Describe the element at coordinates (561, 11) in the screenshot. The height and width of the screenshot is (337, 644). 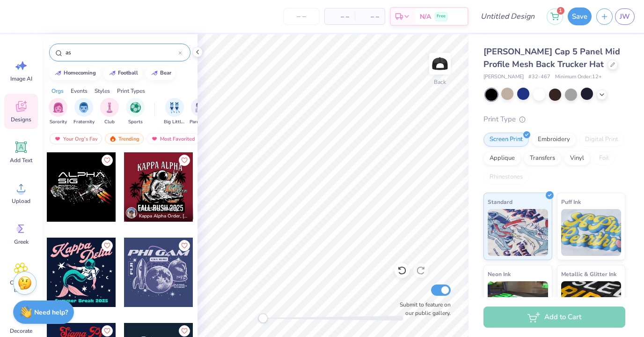
I see `span: 1` at that location.